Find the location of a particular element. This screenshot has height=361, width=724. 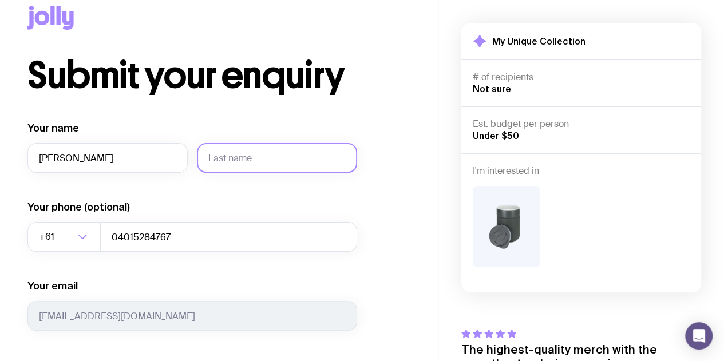

input: Last name is located at coordinates (277, 158).